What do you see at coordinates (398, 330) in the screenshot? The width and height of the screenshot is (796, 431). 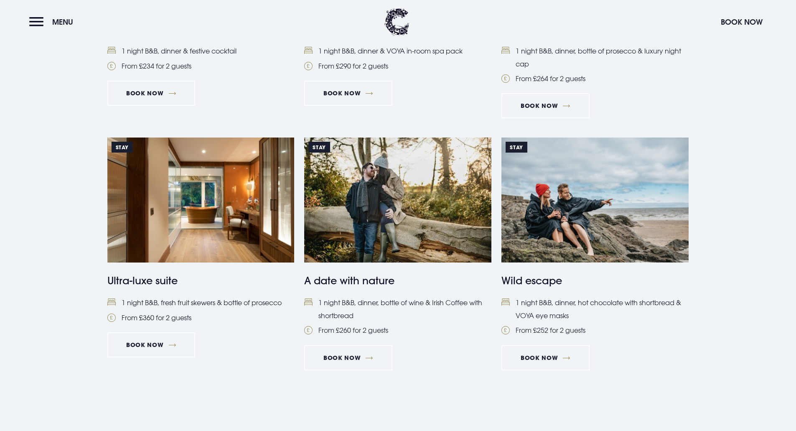 I see `li: From £260 for 2 guests` at bounding box center [398, 330].